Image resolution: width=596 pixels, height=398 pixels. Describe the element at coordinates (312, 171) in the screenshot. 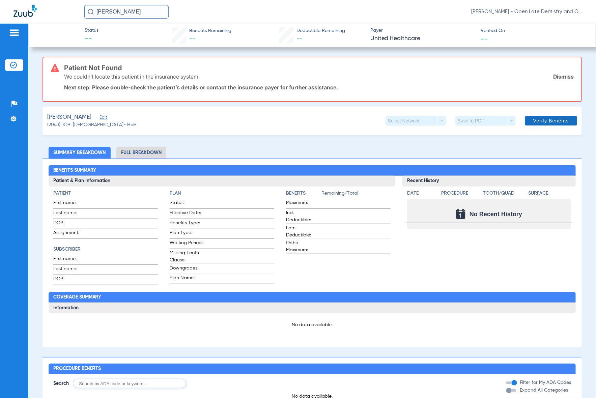

I see `h2: Benefits Summary` at that location.